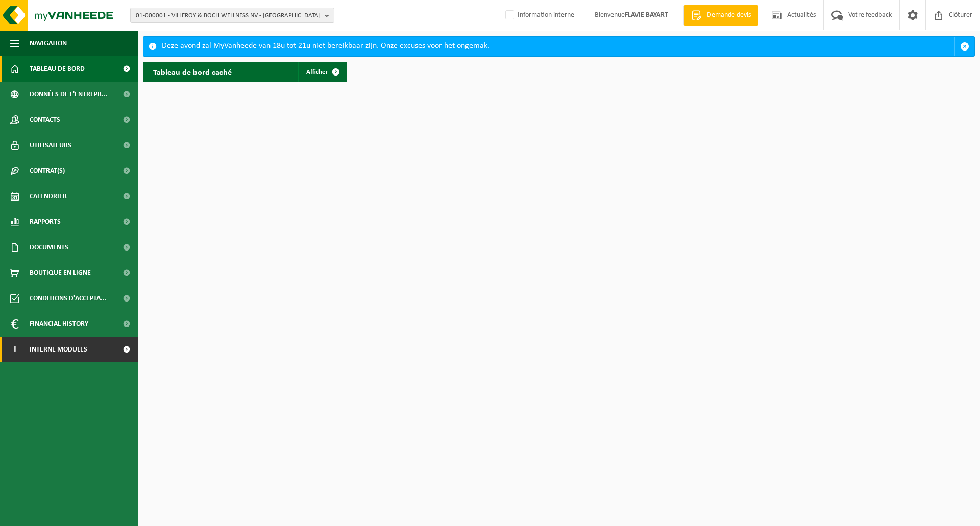 Image resolution: width=980 pixels, height=526 pixels. I want to click on span: Documents, so click(49, 247).